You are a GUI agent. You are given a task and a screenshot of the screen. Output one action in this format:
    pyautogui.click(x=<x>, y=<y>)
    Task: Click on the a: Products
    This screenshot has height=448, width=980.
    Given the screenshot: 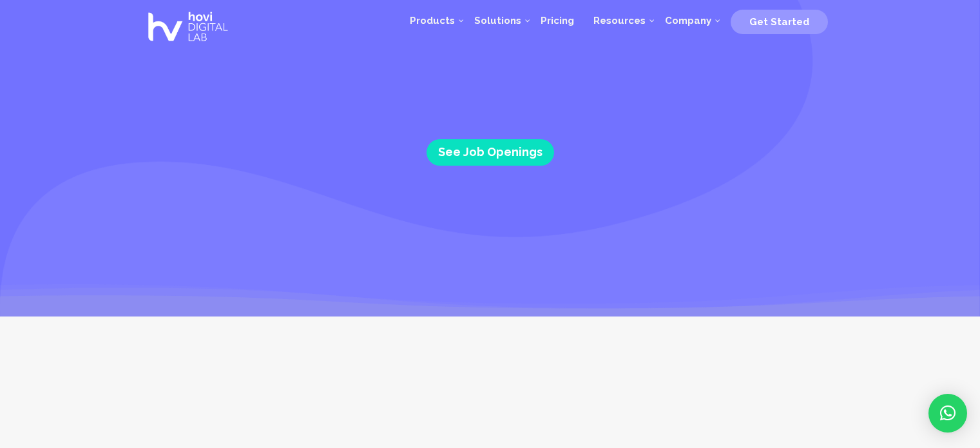 What is the action you would take?
    pyautogui.click(x=433, y=20)
    